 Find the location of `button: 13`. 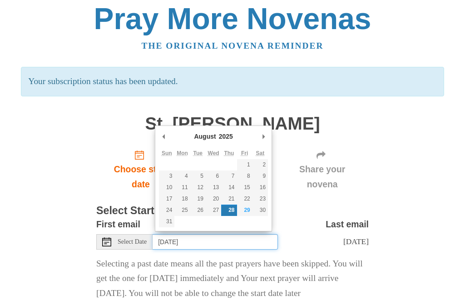

button: 13 is located at coordinates (213, 187).